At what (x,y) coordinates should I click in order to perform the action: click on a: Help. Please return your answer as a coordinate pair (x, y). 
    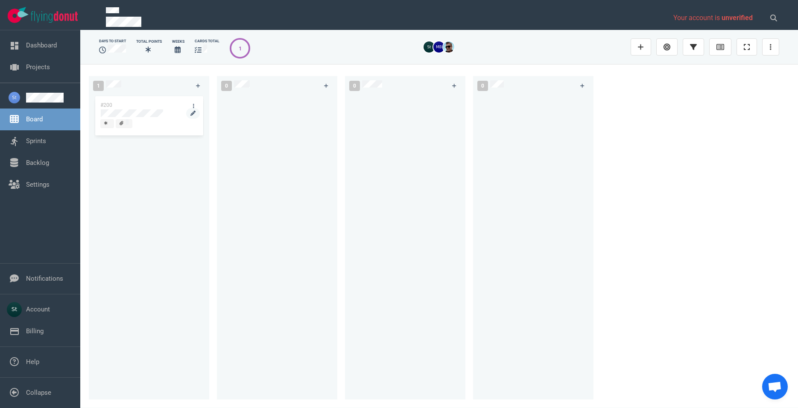
    Looking at the image, I should click on (32, 361).